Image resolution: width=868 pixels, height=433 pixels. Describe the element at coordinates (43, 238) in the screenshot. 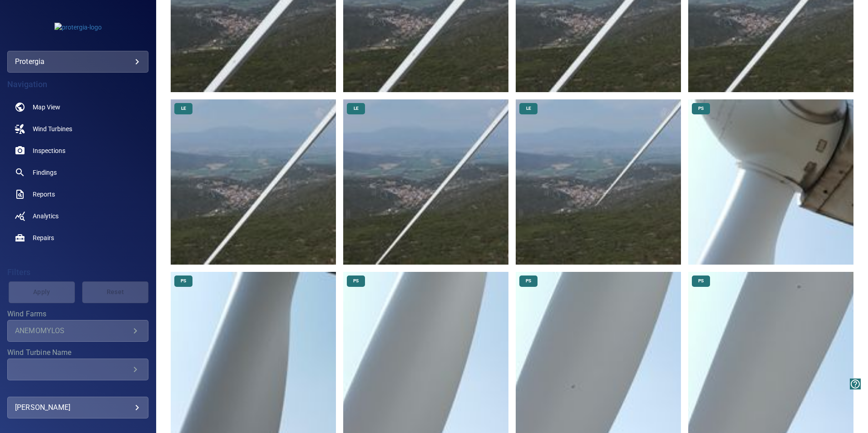

I see `span: Repairs` at that location.